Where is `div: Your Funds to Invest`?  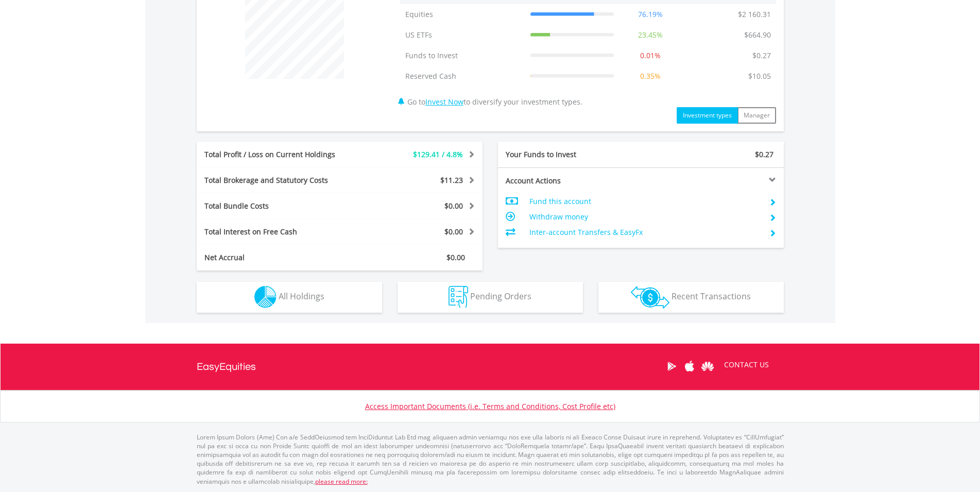
div: Your Funds to Invest is located at coordinates (570, 154).